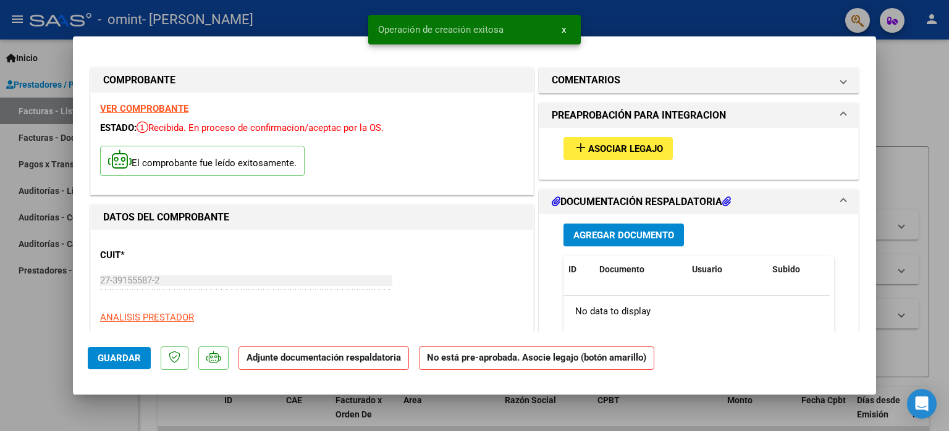 The width and height of the screenshot is (949, 431). What do you see at coordinates (147, 318) in the screenshot?
I see `span: ANALISIS PRESTADOR` at bounding box center [147, 318].